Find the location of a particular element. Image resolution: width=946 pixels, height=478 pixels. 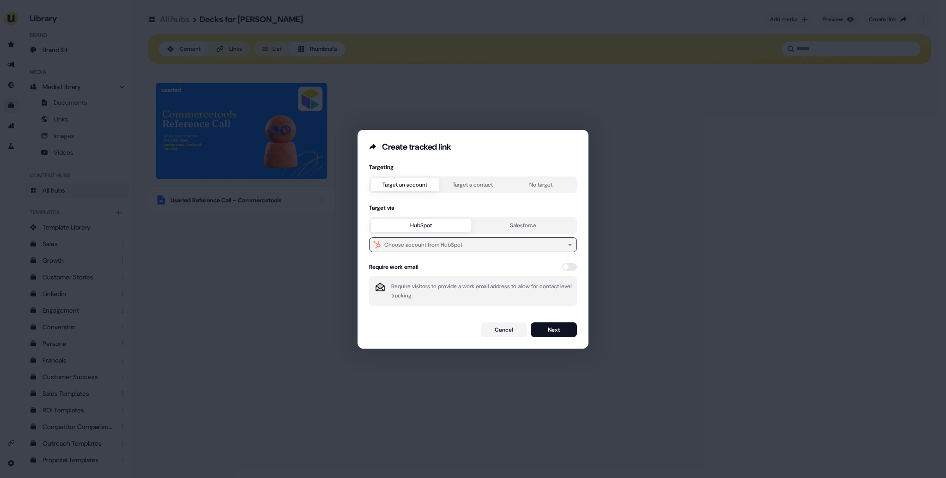

div: Require work email is located at coordinates (394, 267).